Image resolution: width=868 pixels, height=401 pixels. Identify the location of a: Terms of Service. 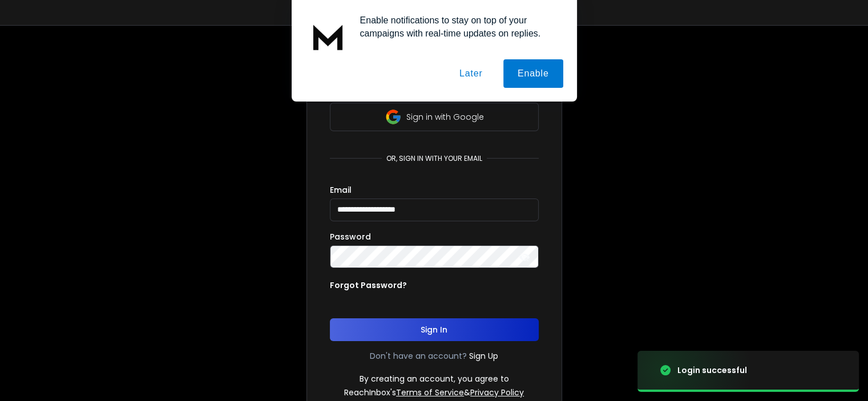
(429, 392).